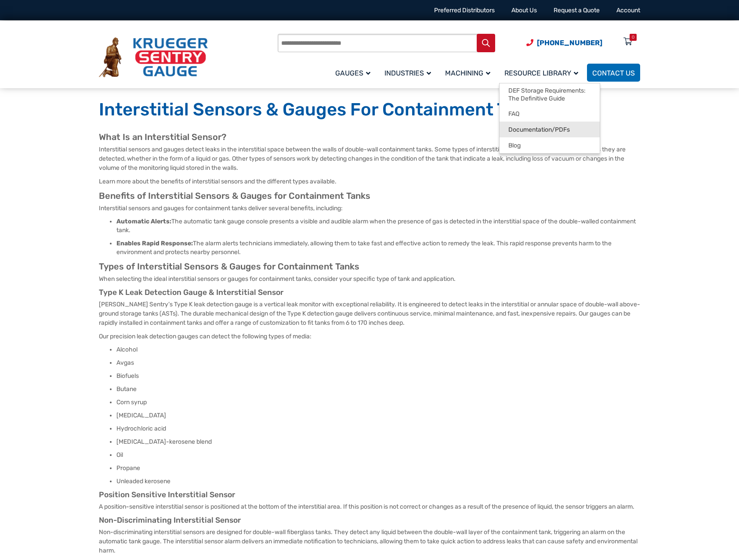 The width and height of the screenshot is (739, 560). What do you see at coordinates (550, 114) in the screenshot?
I see `a: FAQ` at bounding box center [550, 114].